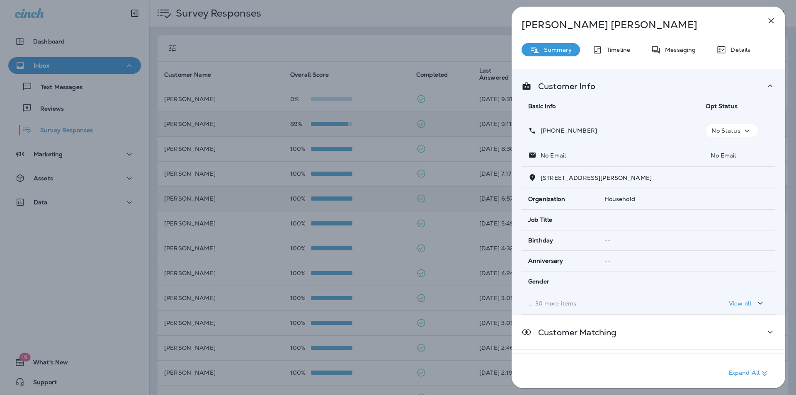 This screenshot has width=796, height=395. Describe the element at coordinates (738, 50) in the screenshot. I see `p: Details` at that location.